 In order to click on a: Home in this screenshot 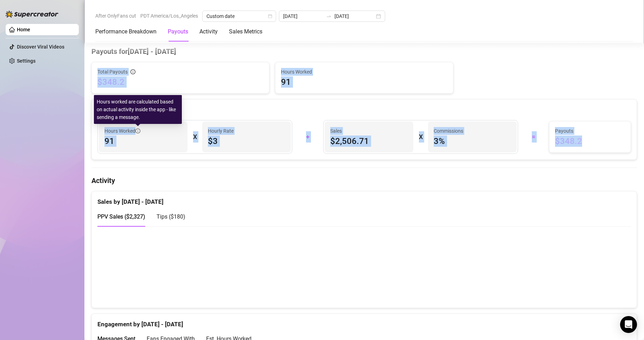, I will do `click(24, 30)`.